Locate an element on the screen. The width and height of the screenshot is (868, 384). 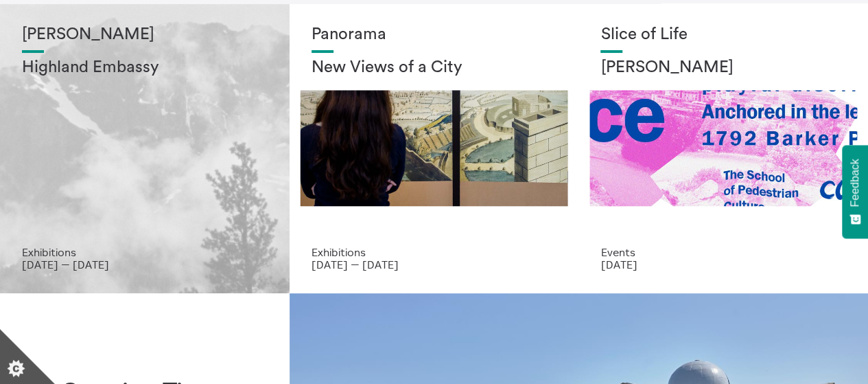
h1: Panorama is located at coordinates (434, 35).